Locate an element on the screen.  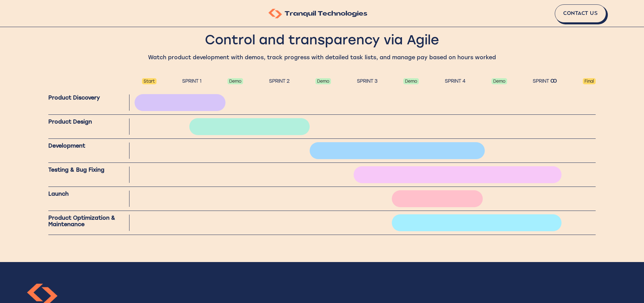
div: Development is located at coordinates (89, 151).